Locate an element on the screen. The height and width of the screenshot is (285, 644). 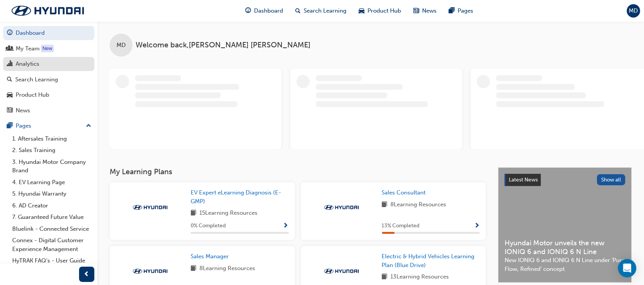
span: Sales Manager is located at coordinates (210, 257).